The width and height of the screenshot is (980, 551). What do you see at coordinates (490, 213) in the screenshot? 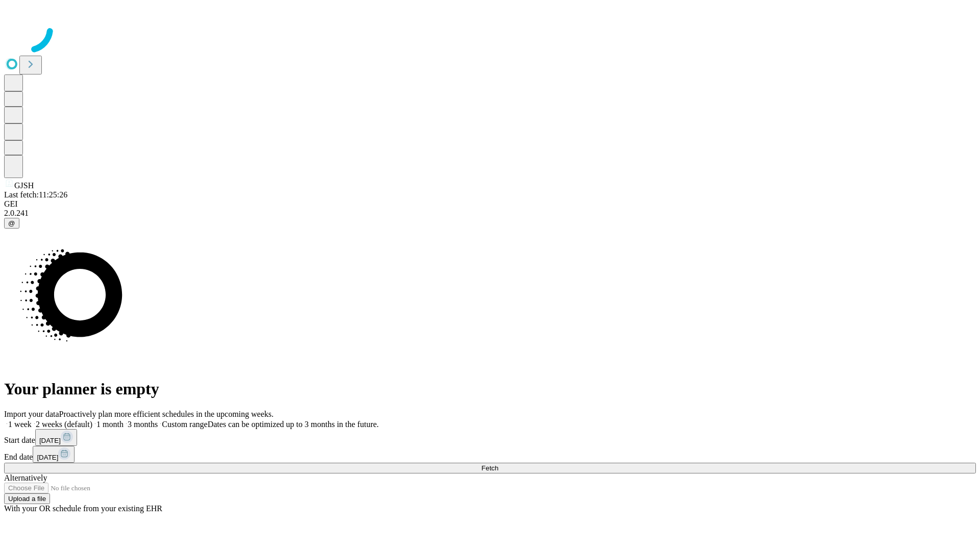
I see `div: 2.0.241` at bounding box center [490, 213].